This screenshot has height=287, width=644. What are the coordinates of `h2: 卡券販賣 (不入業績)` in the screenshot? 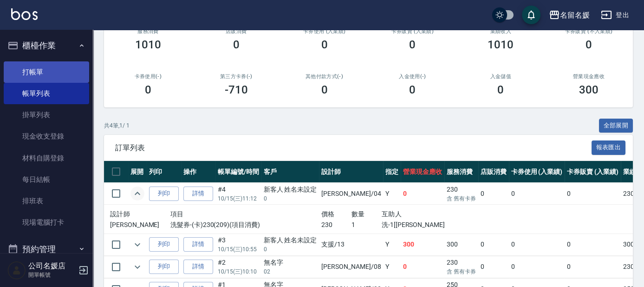 It's located at (589, 31).